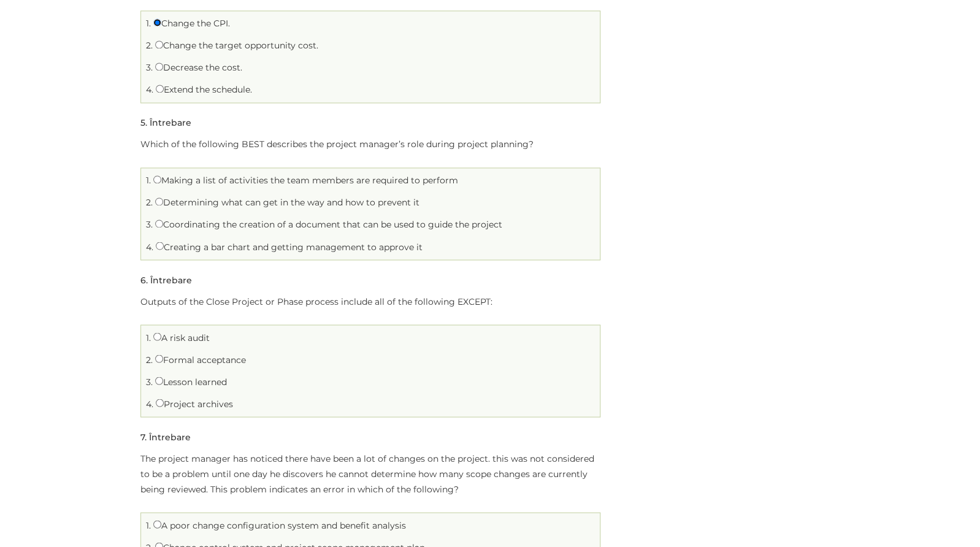 Image resolution: width=980 pixels, height=547 pixels. I want to click on input: Formal acceptance, so click(159, 358).